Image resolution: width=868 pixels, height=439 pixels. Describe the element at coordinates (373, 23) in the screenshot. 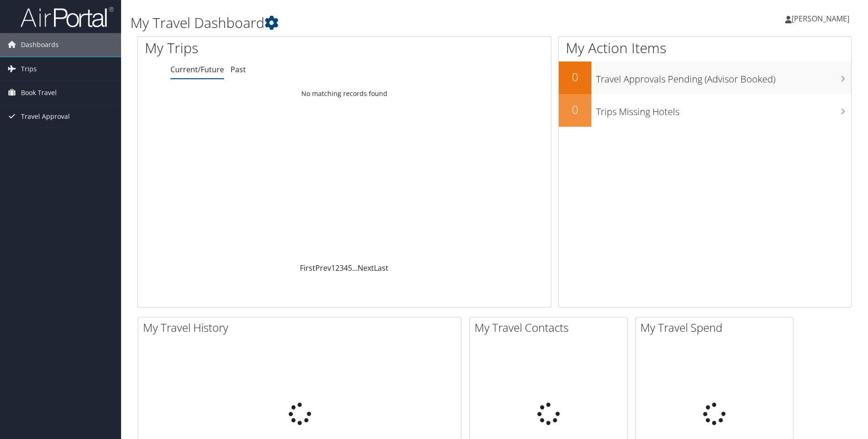

I see `h1: My Travel Dashboard` at that location.